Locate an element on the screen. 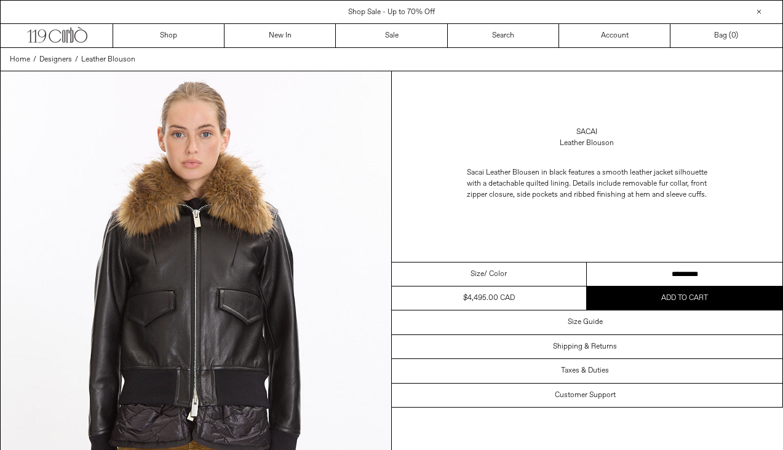 This screenshot has width=783, height=450. h3: Taxes & Duties is located at coordinates (585, 371).